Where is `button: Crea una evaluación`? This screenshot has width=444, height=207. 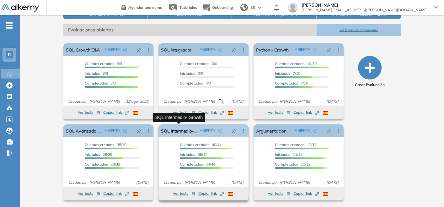 button: Crea una evaluación is located at coordinates (105, 15).